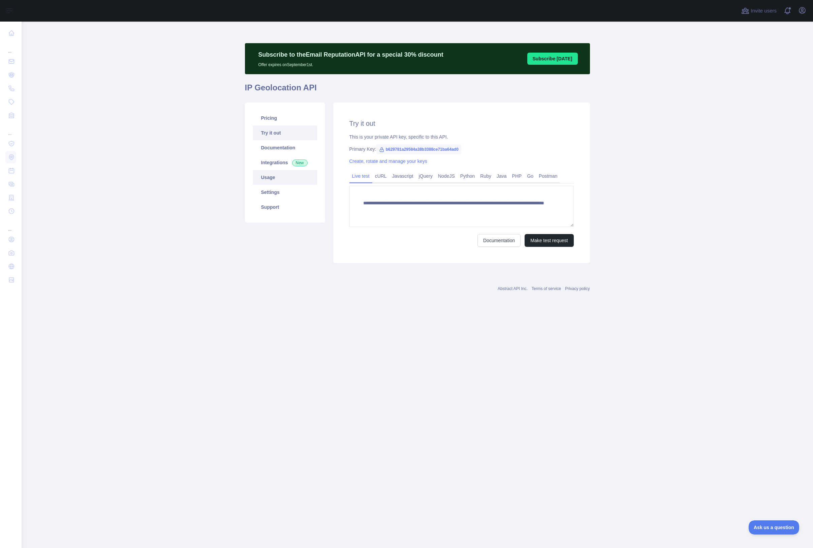 Image resolution: width=813 pixels, height=548 pixels. I want to click on a: Javascript, so click(403, 176).